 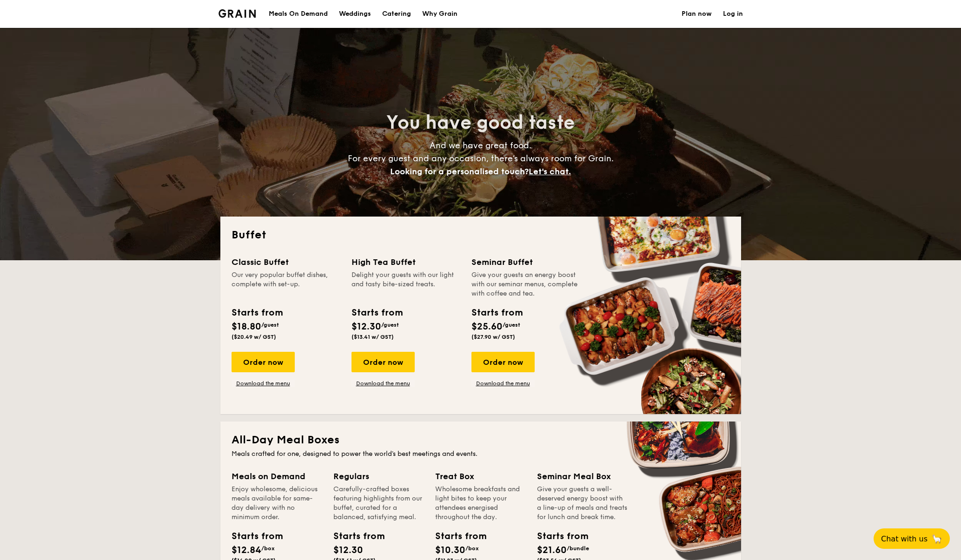 What do you see at coordinates (254, 337) in the screenshot?
I see `span: ($20.49 w/ GST)` at bounding box center [254, 337].